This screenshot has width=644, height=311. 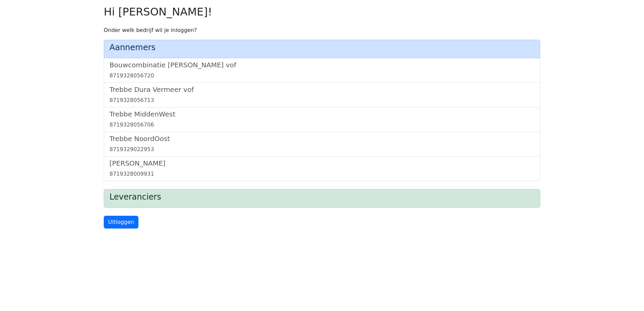 I want to click on p: Onder welk bedrijf wil je inloggen?, so click(x=322, y=30).